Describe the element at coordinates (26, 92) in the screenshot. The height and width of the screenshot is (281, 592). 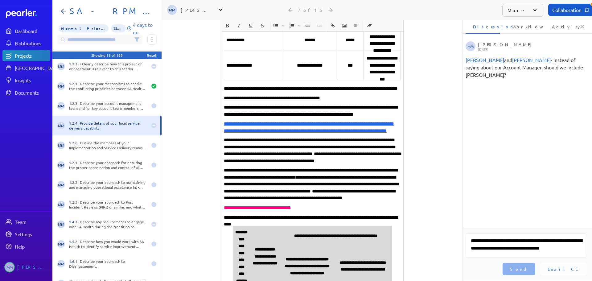
I see `a: Documents` at that location.